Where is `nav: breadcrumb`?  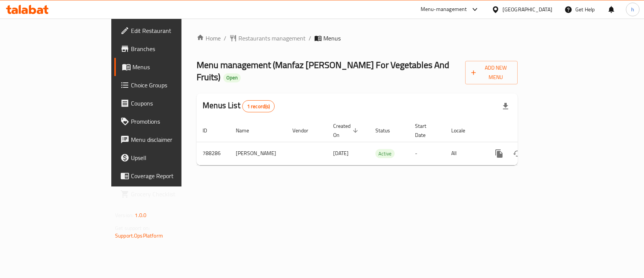
nav: breadcrumb is located at coordinates (357, 38).